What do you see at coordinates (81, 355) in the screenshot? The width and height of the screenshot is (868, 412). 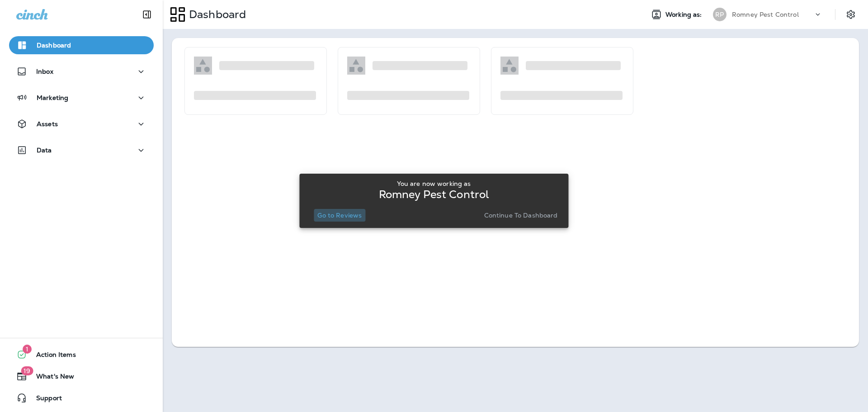 I see `button: 1Action Items` at bounding box center [81, 355].